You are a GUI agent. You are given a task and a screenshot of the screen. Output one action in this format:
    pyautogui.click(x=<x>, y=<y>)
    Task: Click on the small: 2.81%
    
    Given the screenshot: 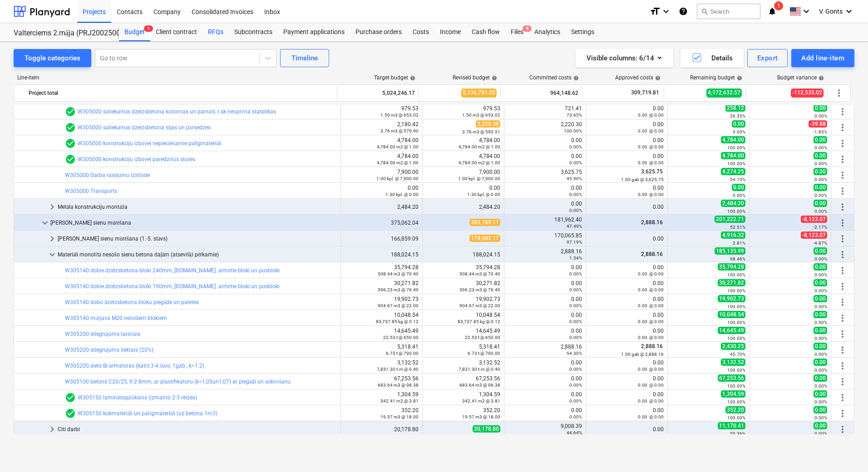 What is the action you would take?
    pyautogui.click(x=739, y=243)
    